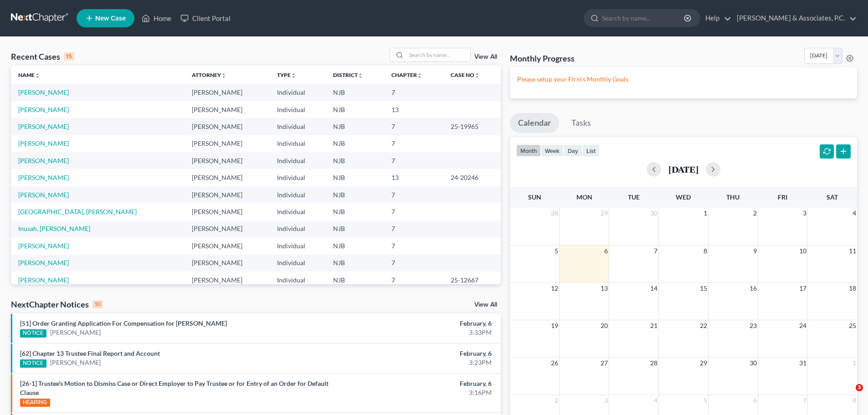 The height and width of the screenshot is (415, 868). Describe the element at coordinates (414, 110) in the screenshot. I see `td: 13` at that location.